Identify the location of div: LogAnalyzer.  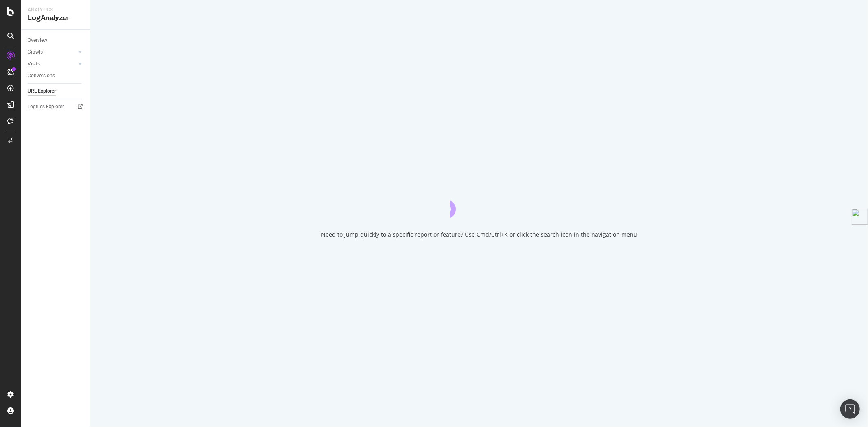
(55, 18).